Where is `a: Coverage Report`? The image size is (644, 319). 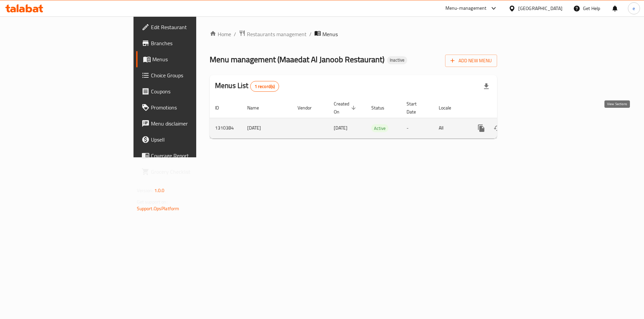
a: Coverage Report is located at coordinates (189, 156).